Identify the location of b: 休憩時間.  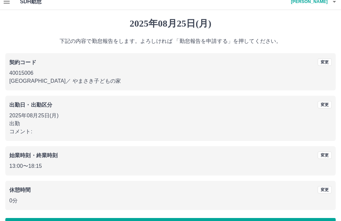
(20, 190).